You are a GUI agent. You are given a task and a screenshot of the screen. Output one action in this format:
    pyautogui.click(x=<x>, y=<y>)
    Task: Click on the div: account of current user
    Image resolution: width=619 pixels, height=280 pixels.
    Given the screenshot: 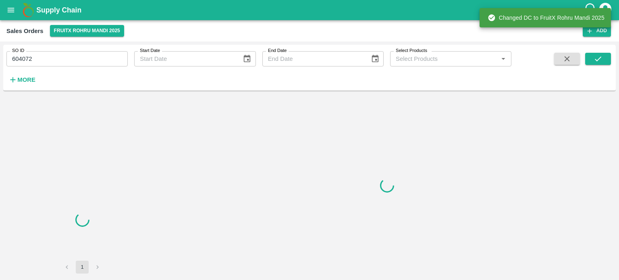 What is the action you would take?
    pyautogui.click(x=605, y=10)
    